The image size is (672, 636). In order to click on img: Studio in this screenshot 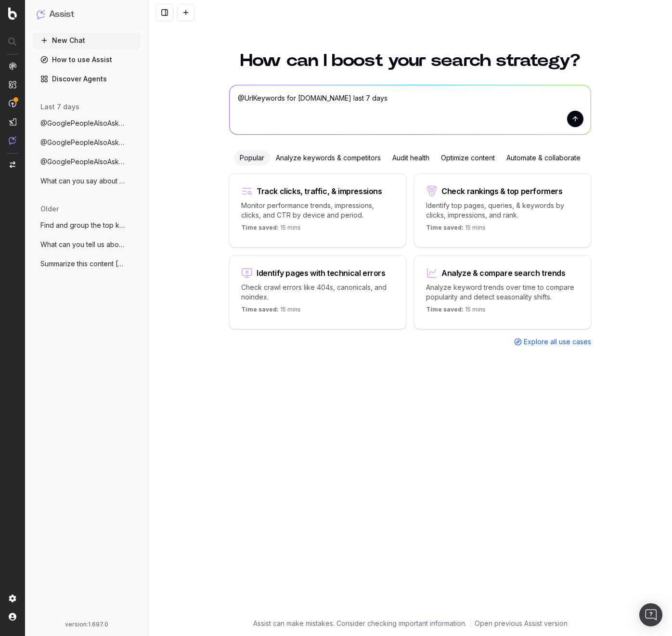, I will do `click(13, 122)`.